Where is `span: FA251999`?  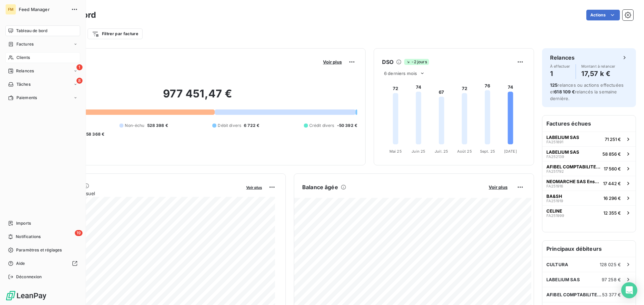
span: FA251999 is located at coordinates (555, 216).